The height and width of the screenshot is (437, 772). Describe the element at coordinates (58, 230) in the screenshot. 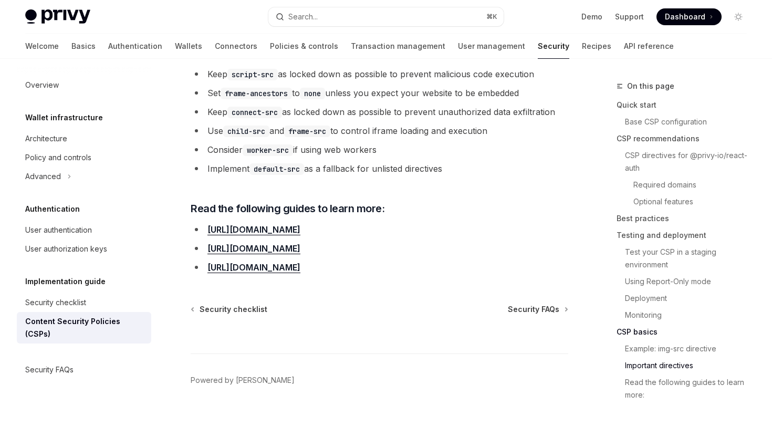

I see `div: User authentication` at that location.